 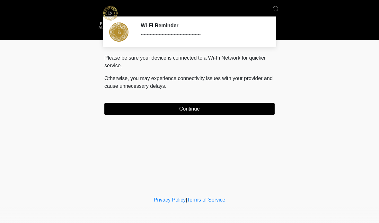 What do you see at coordinates (189, 83) in the screenshot?
I see `p: Otherwise, you may experience connectivity issues with your provider and cause unnecessary delays` at bounding box center [189, 83].